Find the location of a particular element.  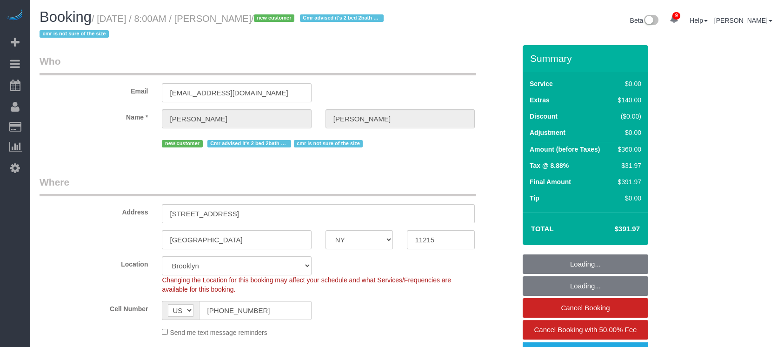

label: Address is located at coordinates (93, 210).